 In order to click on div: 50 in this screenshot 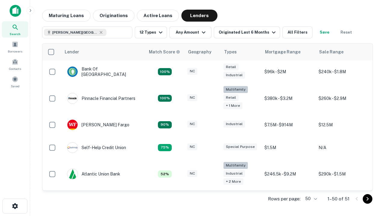, I will do `click(310, 199)`.